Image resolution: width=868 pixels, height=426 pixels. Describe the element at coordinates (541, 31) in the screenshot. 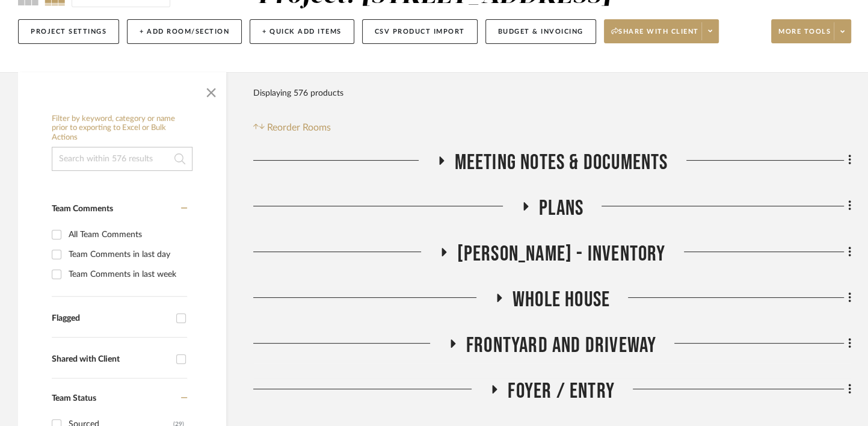

I see `button: Budget & Invoicing` at that location.